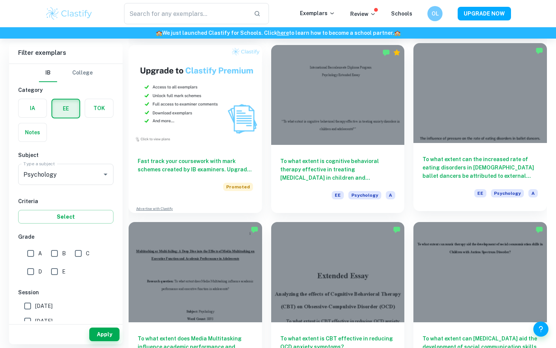 The image size is (556, 348). I want to click on h6: Category, so click(66, 90).